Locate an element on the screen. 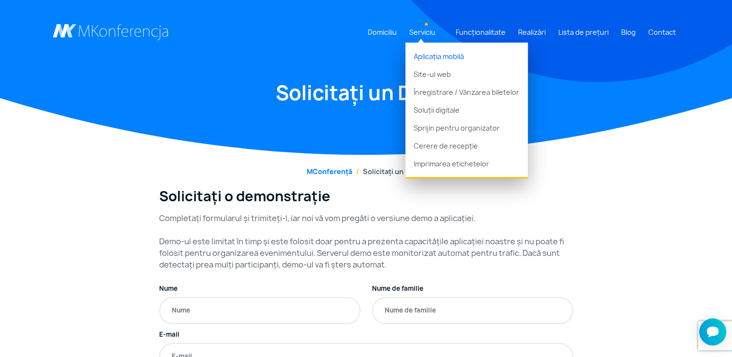 This screenshot has width=732, height=357. nav: pesmet is located at coordinates (366, 171).